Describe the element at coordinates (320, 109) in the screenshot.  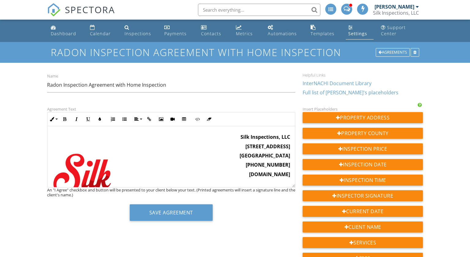
I see `label: Insert Placeholders` at that location.